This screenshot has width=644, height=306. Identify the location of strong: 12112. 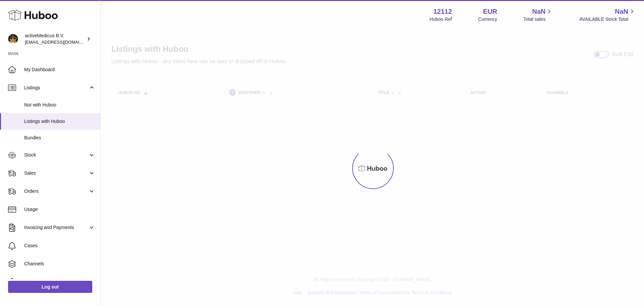
(443, 11).